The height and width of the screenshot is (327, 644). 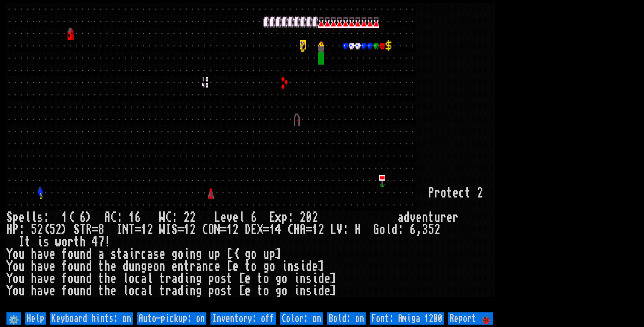 What do you see at coordinates (272, 230) in the screenshot?
I see `div: 1` at bounding box center [272, 230].